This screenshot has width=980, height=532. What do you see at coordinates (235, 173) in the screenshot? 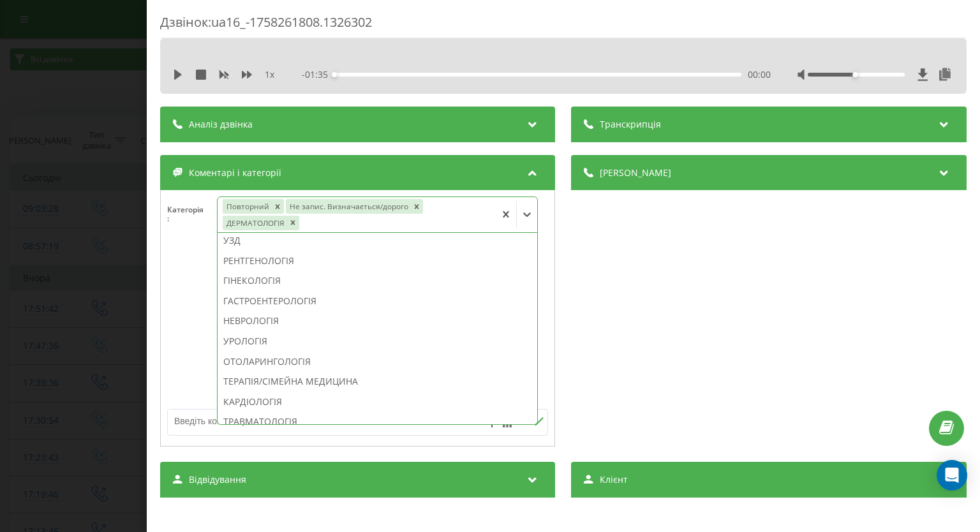
I see `span: Коментарі і категорії` at bounding box center [235, 173].